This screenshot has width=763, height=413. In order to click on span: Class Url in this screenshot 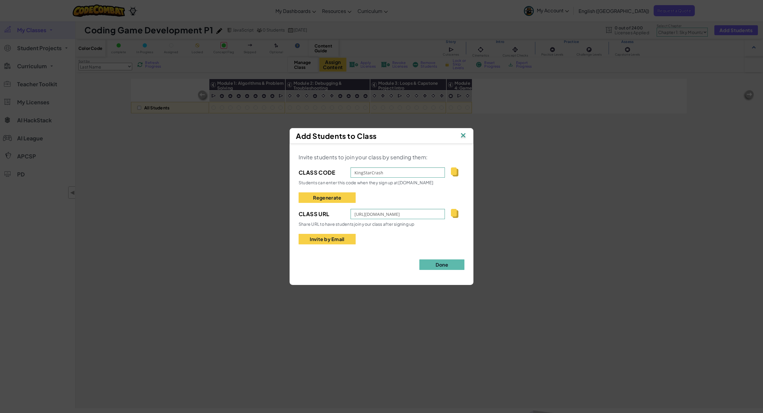, I will do `click(322, 214)`.